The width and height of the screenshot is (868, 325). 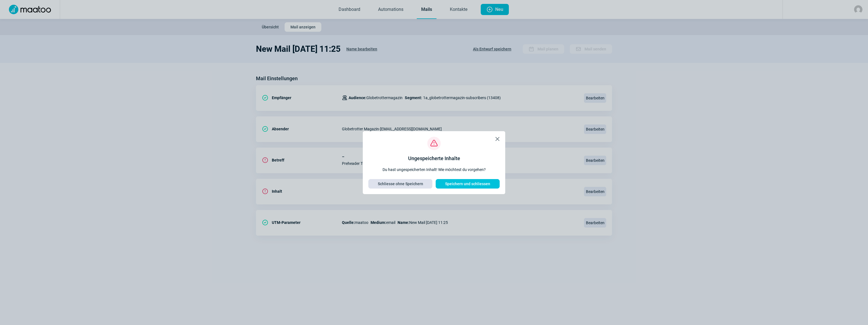 What do you see at coordinates (468, 184) in the screenshot?
I see `span: Speichern und schliessen` at bounding box center [468, 184].